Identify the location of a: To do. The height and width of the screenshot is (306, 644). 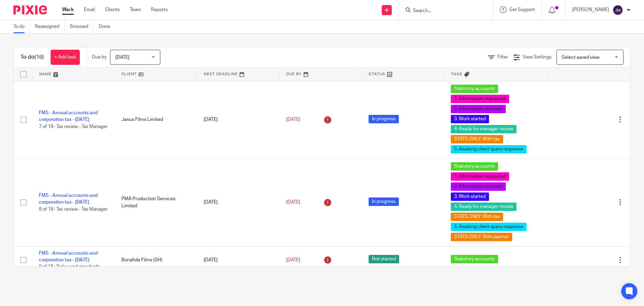
(22, 27).